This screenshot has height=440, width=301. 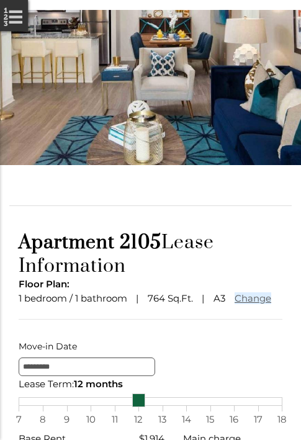 What do you see at coordinates (282, 420) in the screenshot?
I see `span: 18` at bounding box center [282, 420].